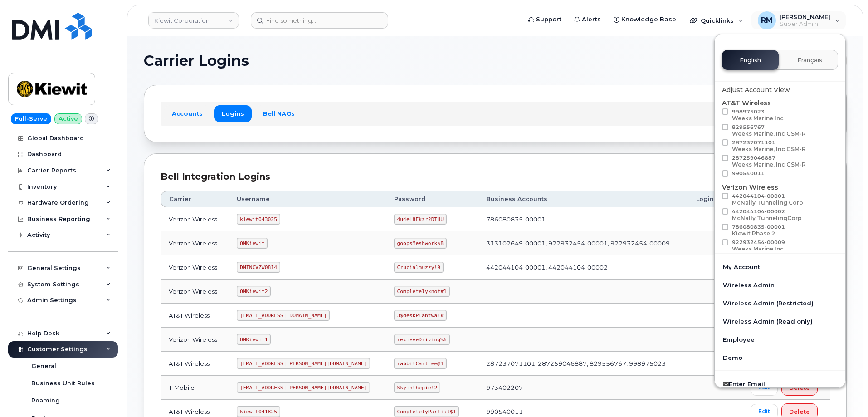  Describe the element at coordinates (780, 357) in the screenshot. I see `a: Demo` at that location.